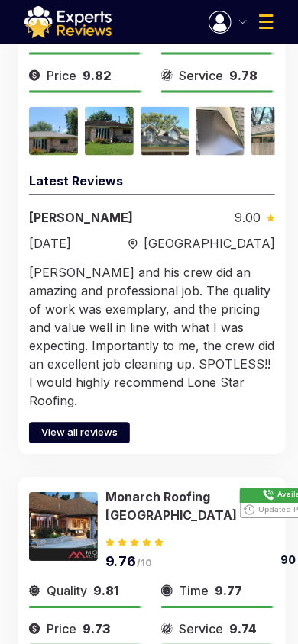 The height and width of the screenshot is (644, 298). I want to click on span: 9.81, so click(106, 591).